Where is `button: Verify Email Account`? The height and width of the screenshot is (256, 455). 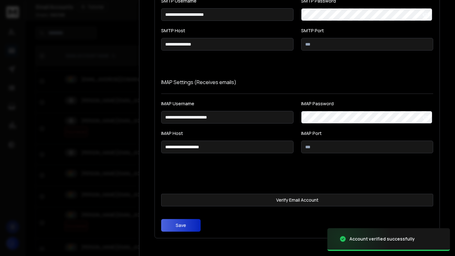 button: Verify Email Account is located at coordinates (297, 200).